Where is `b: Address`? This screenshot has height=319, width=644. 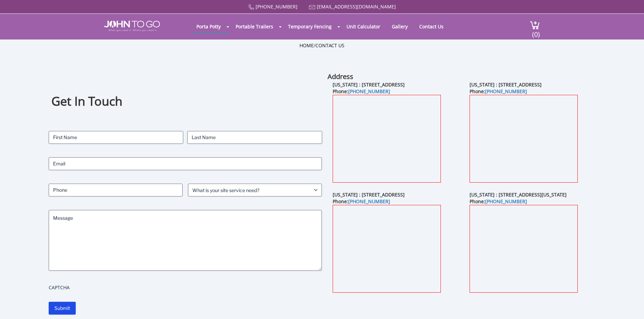 b: Address is located at coordinates (340, 76).